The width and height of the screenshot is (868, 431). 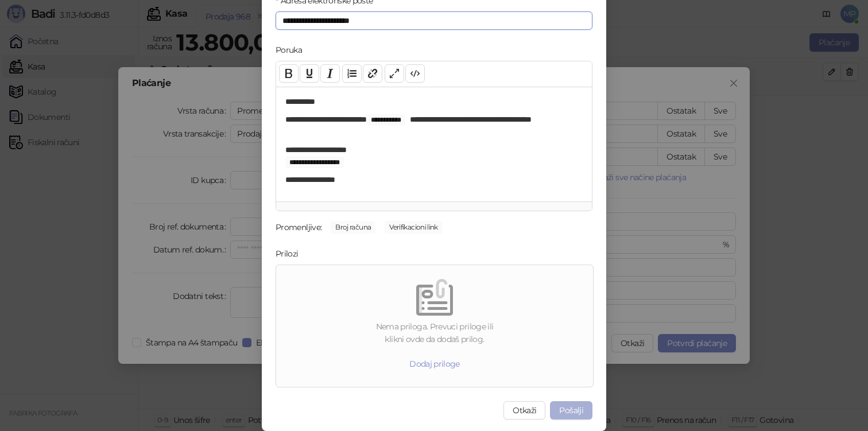 I want to click on button: Full screen, so click(x=394, y=73).